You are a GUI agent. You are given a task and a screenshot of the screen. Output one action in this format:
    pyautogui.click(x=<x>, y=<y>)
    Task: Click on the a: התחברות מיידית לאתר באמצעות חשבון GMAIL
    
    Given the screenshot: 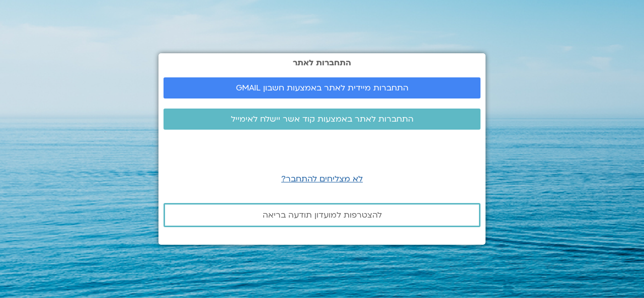 What is the action you would take?
    pyautogui.click(x=322, y=88)
    